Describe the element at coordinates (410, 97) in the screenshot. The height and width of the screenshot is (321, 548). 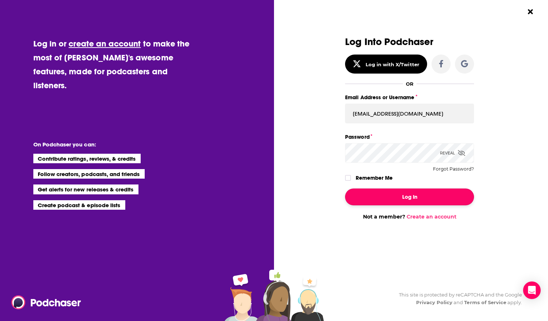
I see `label: Email Address or Username` at that location.